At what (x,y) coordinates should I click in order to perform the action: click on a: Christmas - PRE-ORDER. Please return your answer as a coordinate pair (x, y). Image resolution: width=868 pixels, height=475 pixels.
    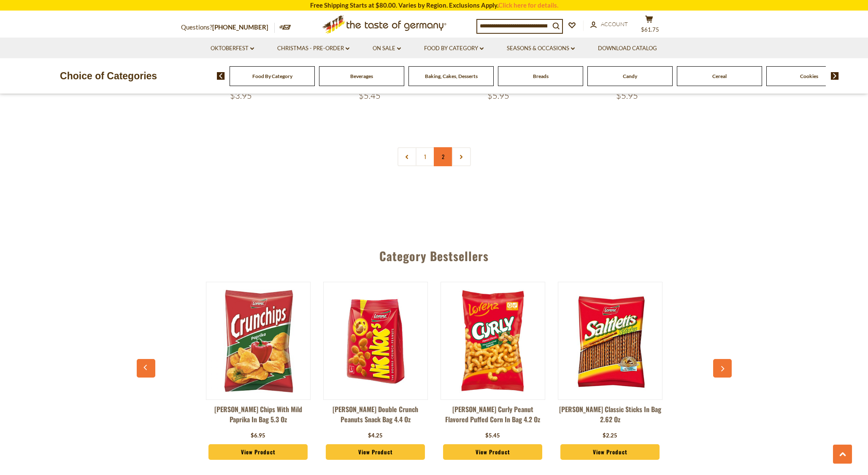
    Looking at the image, I should click on (314, 48).